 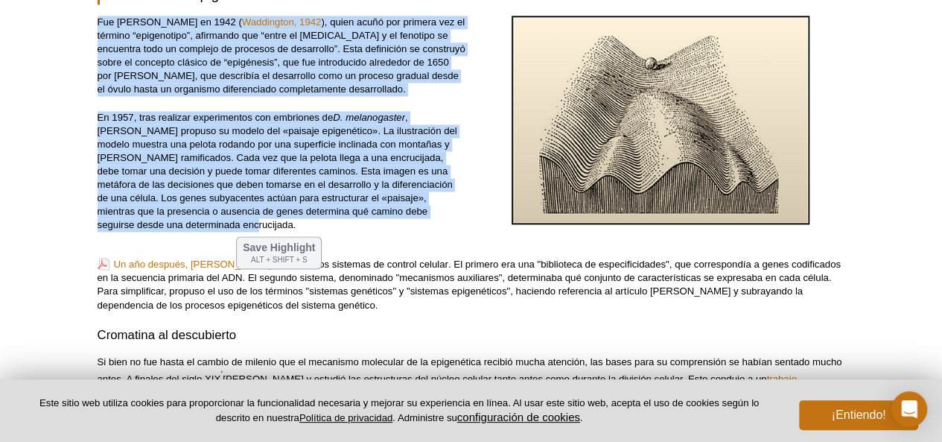 What do you see at coordinates (518, 416) in the screenshot?
I see `font: configuración de cookies` at bounding box center [518, 416].